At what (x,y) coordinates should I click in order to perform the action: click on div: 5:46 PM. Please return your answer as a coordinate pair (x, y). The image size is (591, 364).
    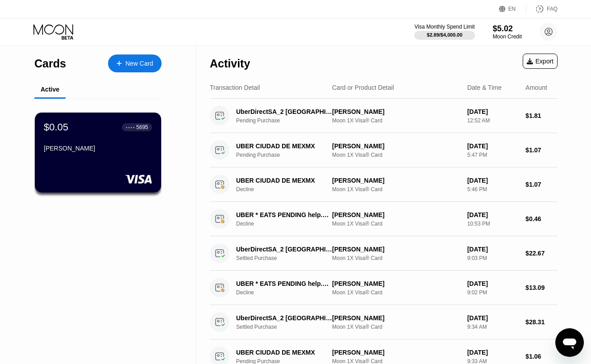
    Looking at the image, I should click on (493, 190).